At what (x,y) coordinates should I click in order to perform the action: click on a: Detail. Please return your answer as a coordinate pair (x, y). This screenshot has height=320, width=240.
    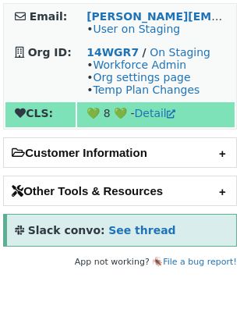
    Looking at the image, I should click on (155, 113).